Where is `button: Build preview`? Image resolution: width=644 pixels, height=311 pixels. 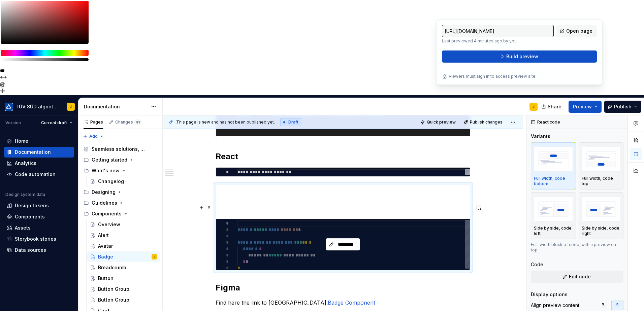
button: Build preview is located at coordinates (520, 57).